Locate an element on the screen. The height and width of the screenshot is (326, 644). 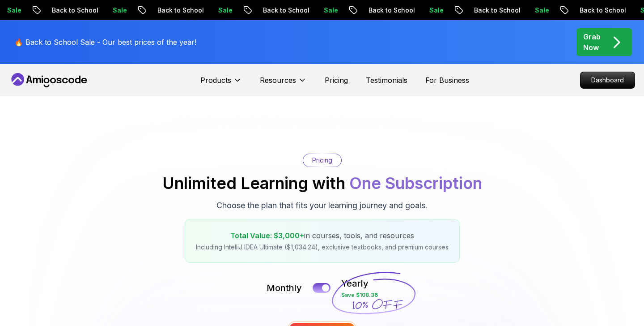
span: One Subscription is located at coordinates (415, 183).